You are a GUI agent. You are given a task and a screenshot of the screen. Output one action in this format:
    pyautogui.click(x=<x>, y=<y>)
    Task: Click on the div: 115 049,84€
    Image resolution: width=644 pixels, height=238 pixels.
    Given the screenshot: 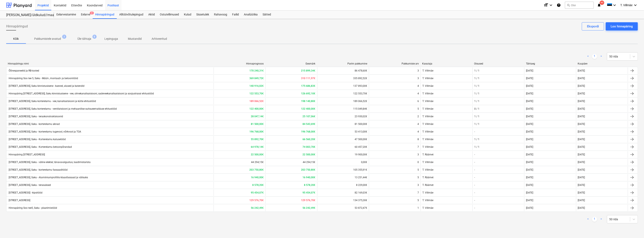 What is the action you would take?
    pyautogui.click(x=343, y=109)
    